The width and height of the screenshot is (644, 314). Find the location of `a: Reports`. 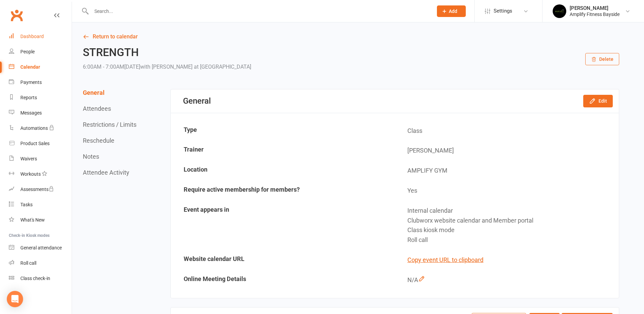

a: Reports is located at coordinates (40, 98).